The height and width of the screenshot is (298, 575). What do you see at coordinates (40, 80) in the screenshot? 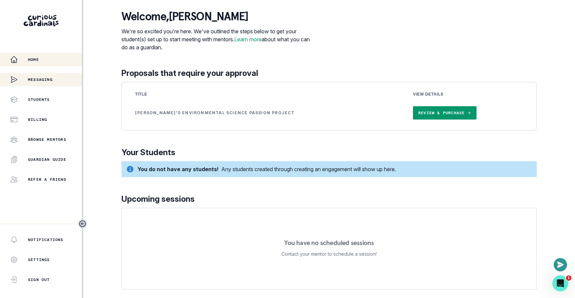
I see `p: Messaging` at bounding box center [40, 80].